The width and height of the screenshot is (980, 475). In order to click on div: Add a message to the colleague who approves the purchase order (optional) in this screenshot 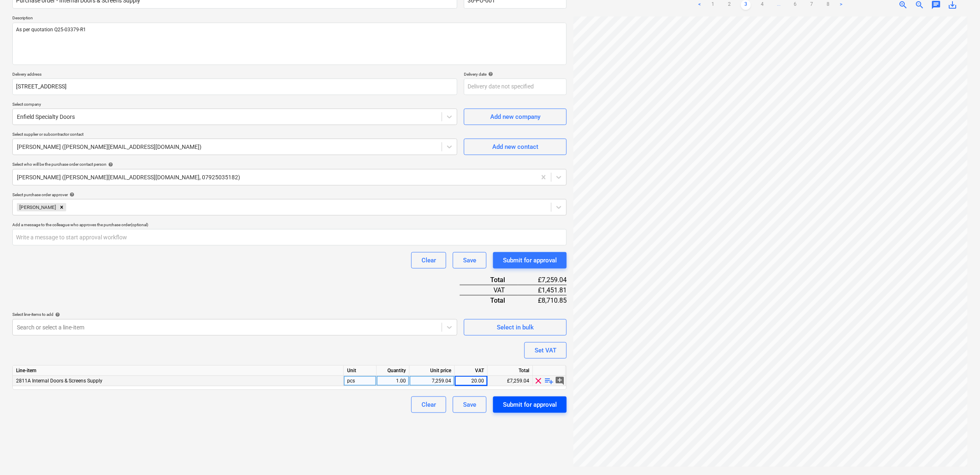, I will do `click(290, 225)`.